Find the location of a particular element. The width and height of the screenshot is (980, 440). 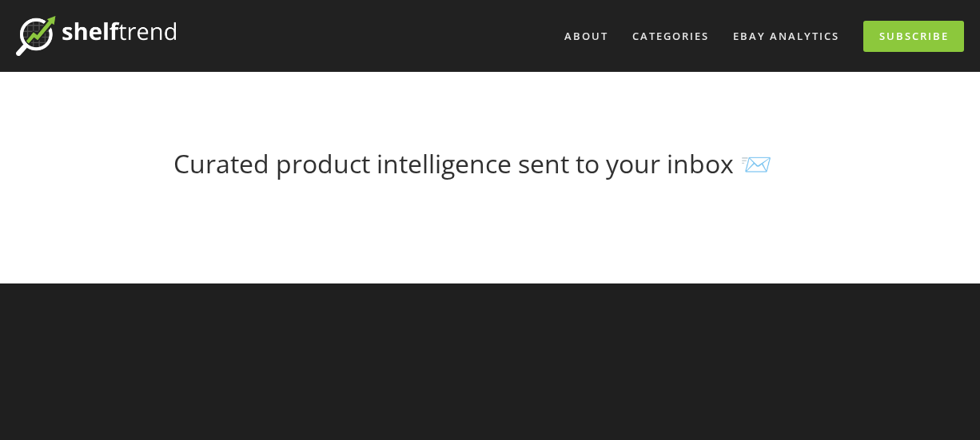

a: About is located at coordinates (586, 36).